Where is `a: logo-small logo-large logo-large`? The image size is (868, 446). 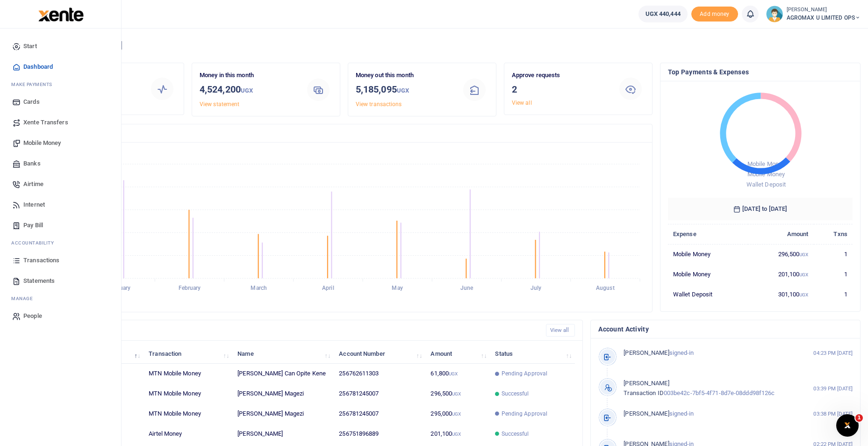 a: logo-small logo-large logo-large is located at coordinates (60, 13).